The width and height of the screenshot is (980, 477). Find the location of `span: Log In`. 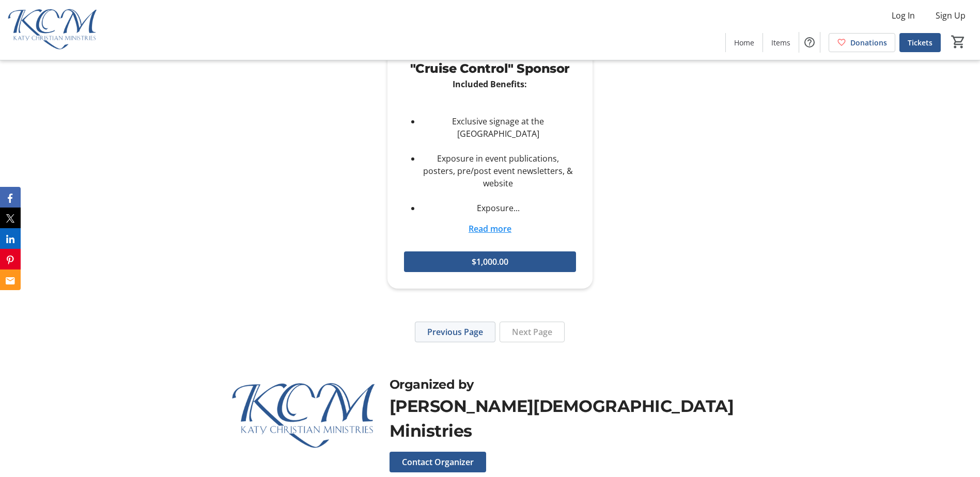

span: Log In is located at coordinates (903, 15).